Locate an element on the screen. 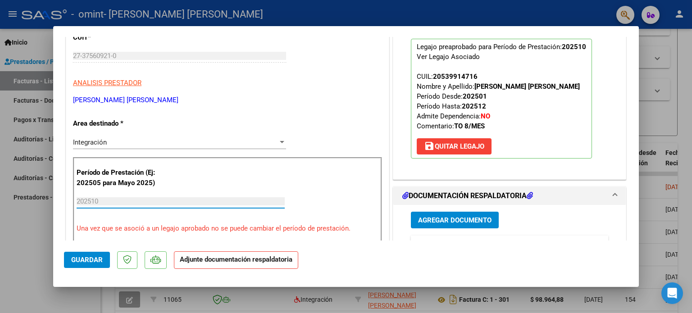 The image size is (692, 313). mat-icon: save is located at coordinates (429, 146).